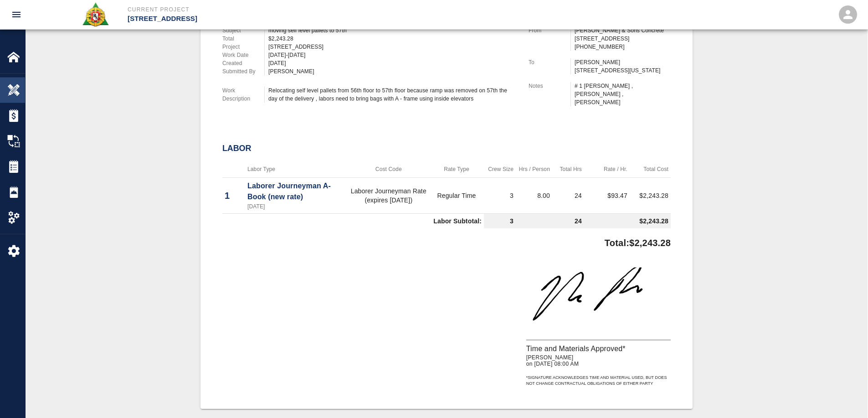 This screenshot has height=418, width=868. I want to click on img: signature, so click(598, 304).